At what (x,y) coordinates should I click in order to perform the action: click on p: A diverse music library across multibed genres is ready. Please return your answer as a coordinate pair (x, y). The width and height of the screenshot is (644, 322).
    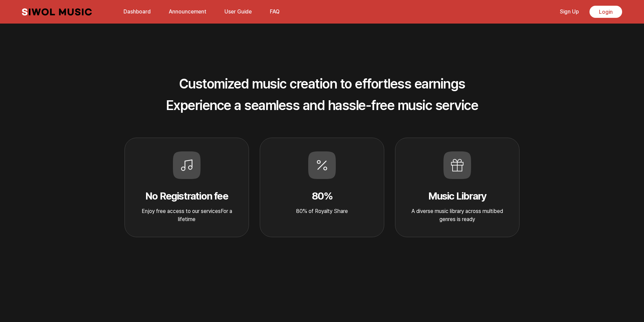
    Looking at the image, I should click on (458, 215).